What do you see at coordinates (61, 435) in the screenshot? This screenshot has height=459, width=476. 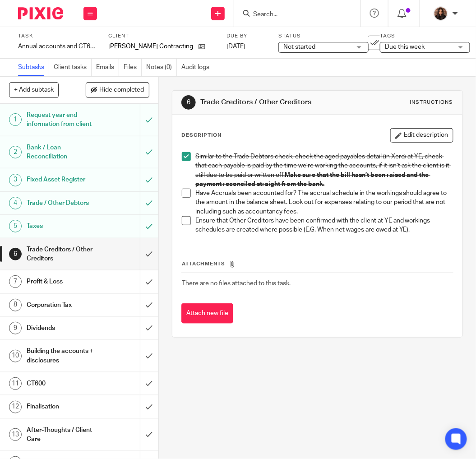 I see `h1: After-Thoughts / Client Care` at bounding box center [61, 435].